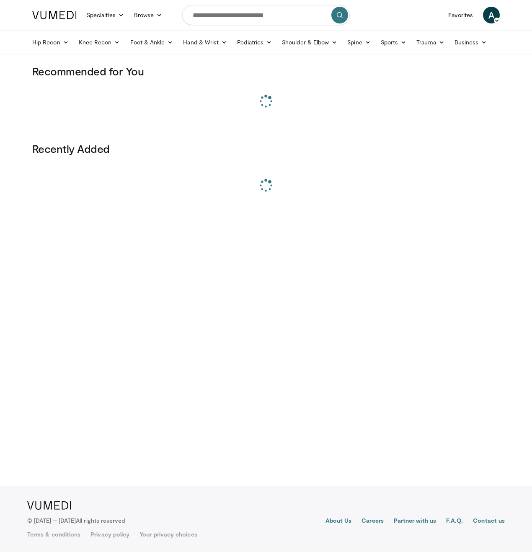 Image resolution: width=532 pixels, height=552 pixels. I want to click on a: Sports, so click(394, 42).